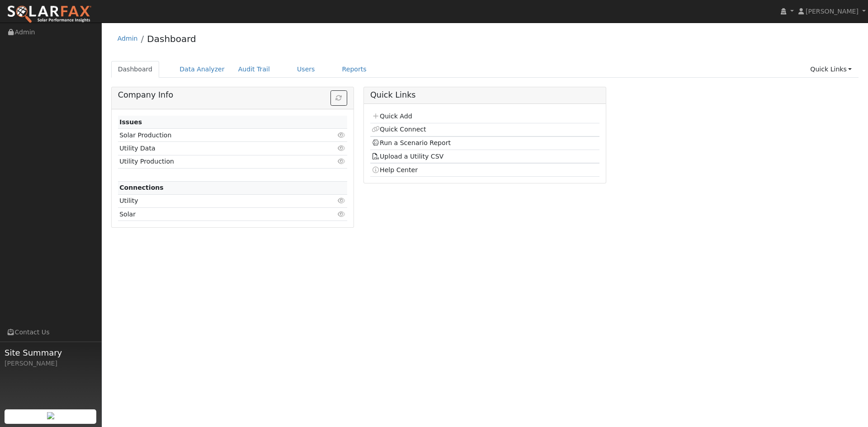 The height and width of the screenshot is (427, 868). Describe the element at coordinates (202, 69) in the screenshot. I see `a: Data Analyzer` at that location.